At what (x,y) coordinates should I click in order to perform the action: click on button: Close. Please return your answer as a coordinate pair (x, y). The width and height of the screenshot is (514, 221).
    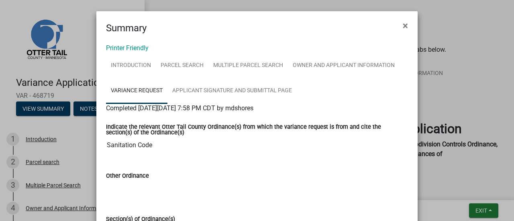
    Looking at the image, I should click on (405, 26).